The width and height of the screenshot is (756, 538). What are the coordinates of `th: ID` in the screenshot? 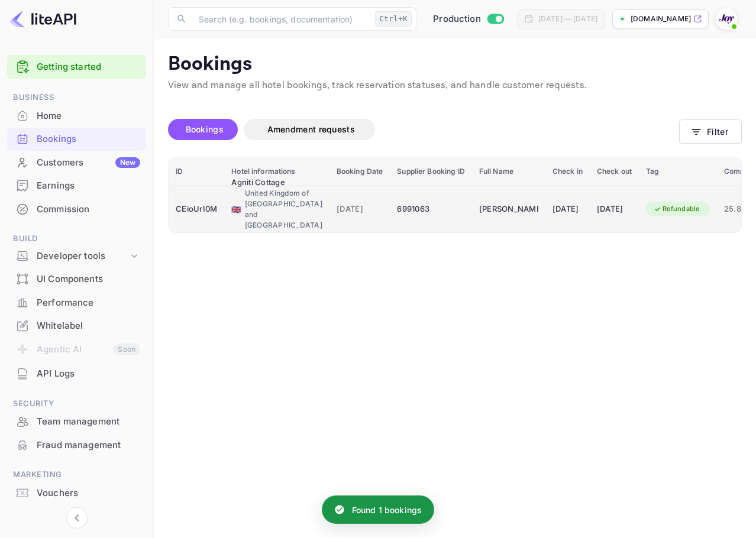 It's located at (196, 172).